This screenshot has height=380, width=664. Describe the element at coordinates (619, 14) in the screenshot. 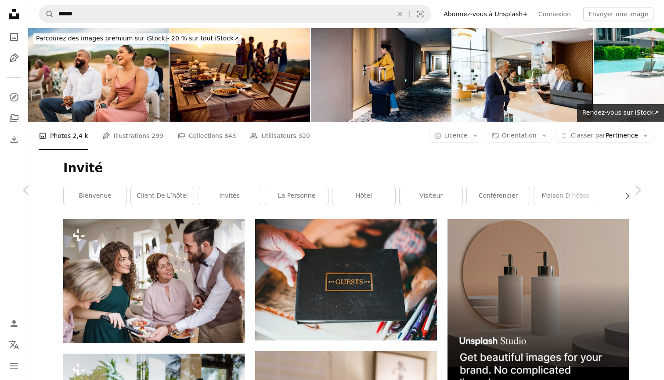

I see `button: Envoyer une image` at that location.